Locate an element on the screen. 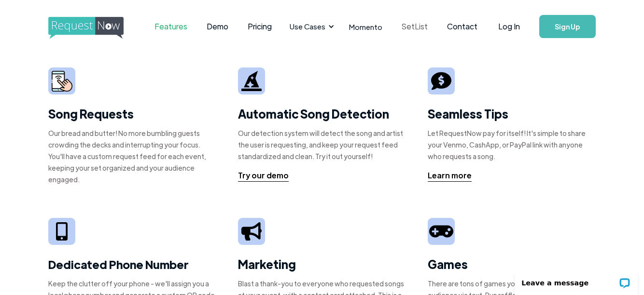  a: Contact is located at coordinates (462, 27).